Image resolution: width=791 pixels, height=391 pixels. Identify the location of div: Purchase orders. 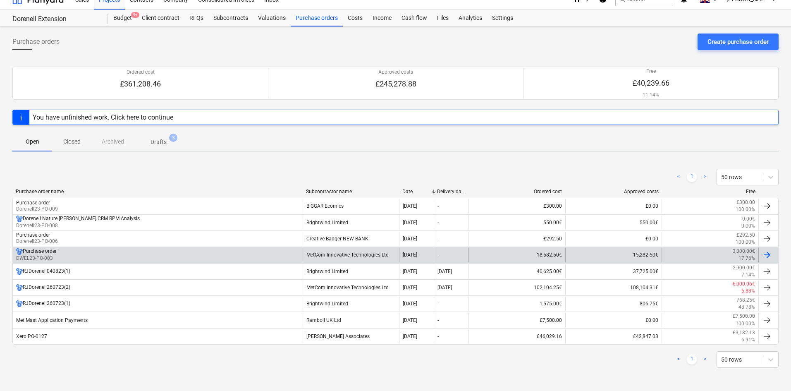
(317, 18).